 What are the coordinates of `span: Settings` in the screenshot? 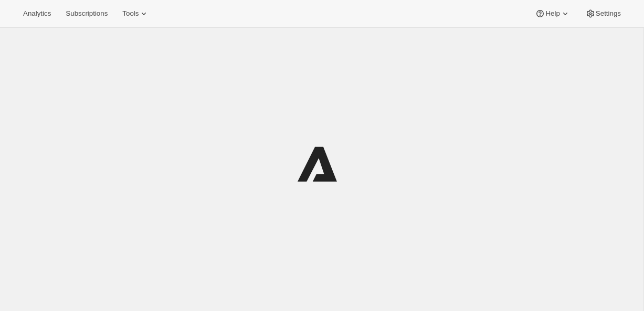 It's located at (608, 14).